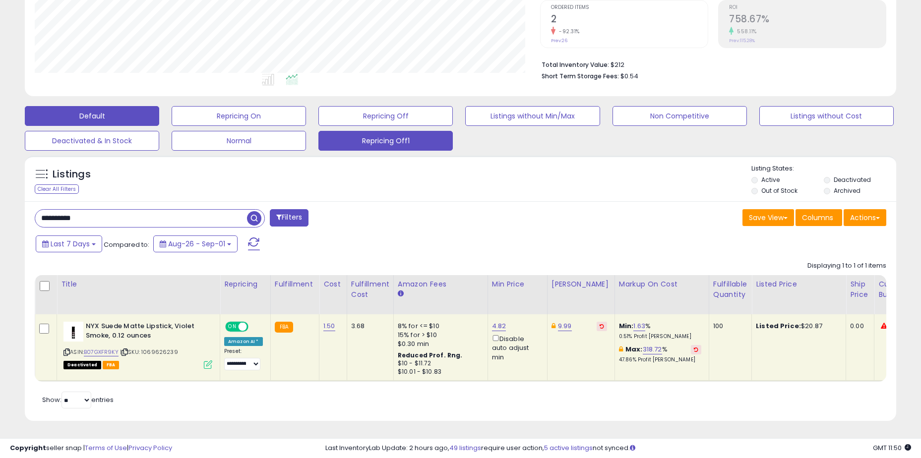 This screenshot has width=921, height=458. Describe the element at coordinates (679, 116) in the screenshot. I see `button: Non Competitive` at that location.